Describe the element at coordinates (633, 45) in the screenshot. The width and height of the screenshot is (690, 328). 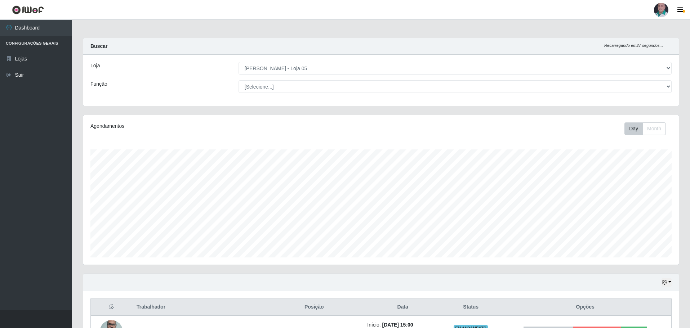
I see `i: Recarregando em 27 segundos...` at that location.